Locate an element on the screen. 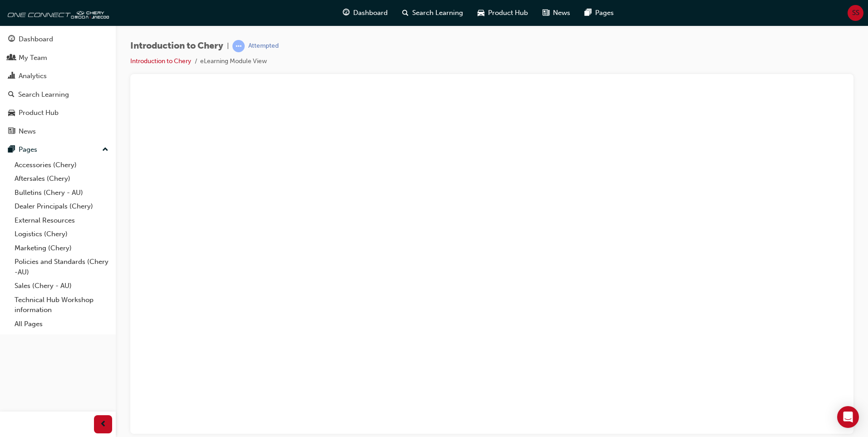  div: My Team is located at coordinates (33, 58).